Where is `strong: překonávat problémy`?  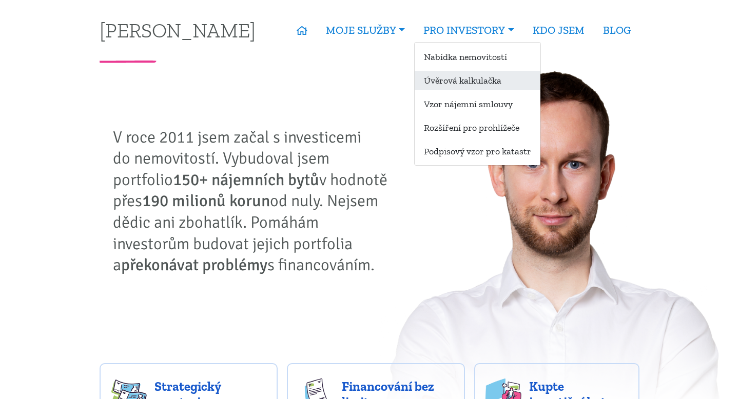 strong: překonávat problémy is located at coordinates (194, 265).